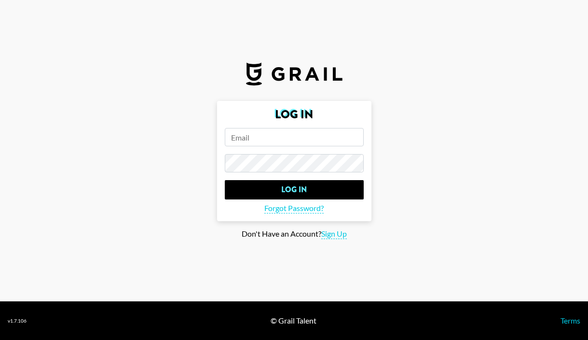 The image size is (588, 340). I want to click on input: Log In, so click(294, 190).